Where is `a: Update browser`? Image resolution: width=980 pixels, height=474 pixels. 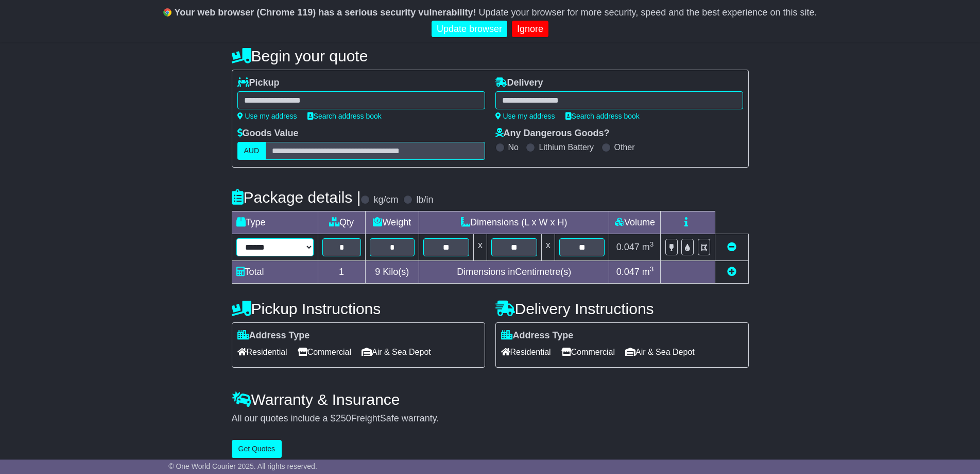
a: Update browser is located at coordinates (469, 29).